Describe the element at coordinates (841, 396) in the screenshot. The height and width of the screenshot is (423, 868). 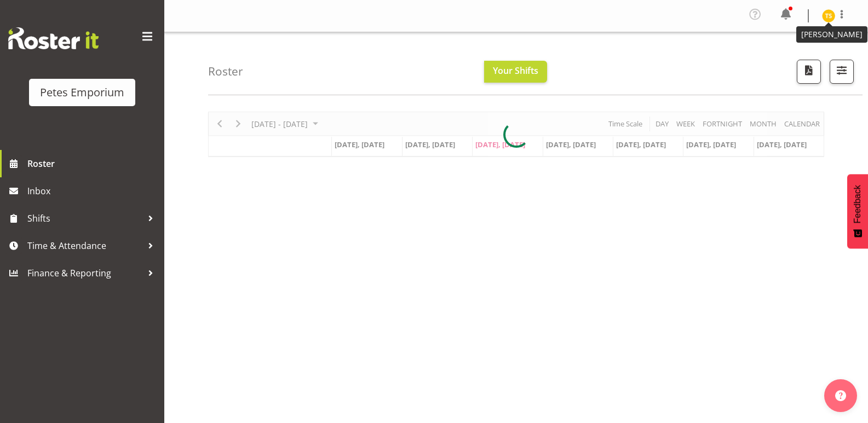
I see `img: help-xxl-2.png` at that location.